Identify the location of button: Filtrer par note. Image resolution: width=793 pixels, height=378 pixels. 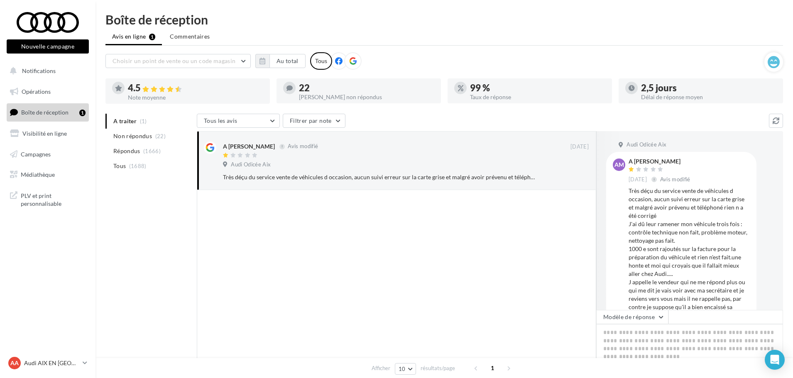
(314, 121).